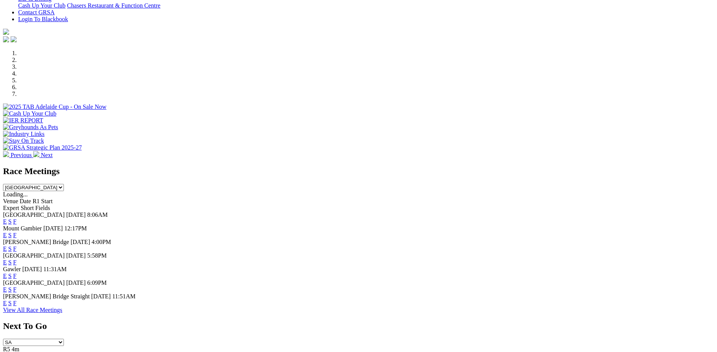 This screenshot has height=352, width=717. What do you see at coordinates (11, 201) in the screenshot?
I see `span: Venue` at bounding box center [11, 201].